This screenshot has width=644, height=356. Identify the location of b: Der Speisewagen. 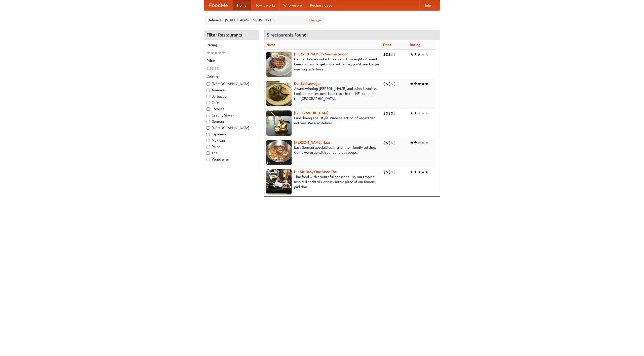
(308, 84).